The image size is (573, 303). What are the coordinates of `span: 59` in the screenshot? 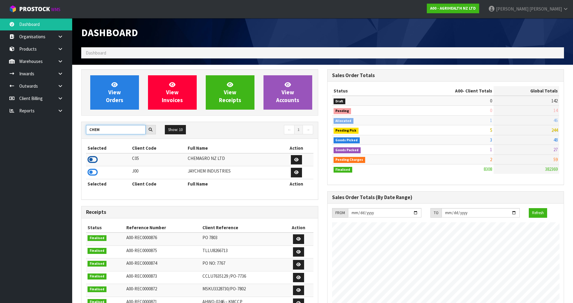 It's located at (555, 159).